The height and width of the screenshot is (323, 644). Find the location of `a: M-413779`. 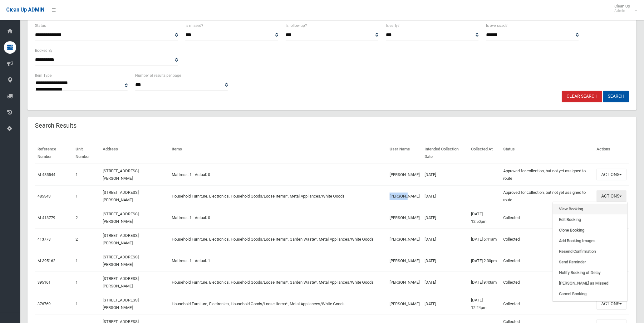

a: M-413779 is located at coordinates (46, 217).